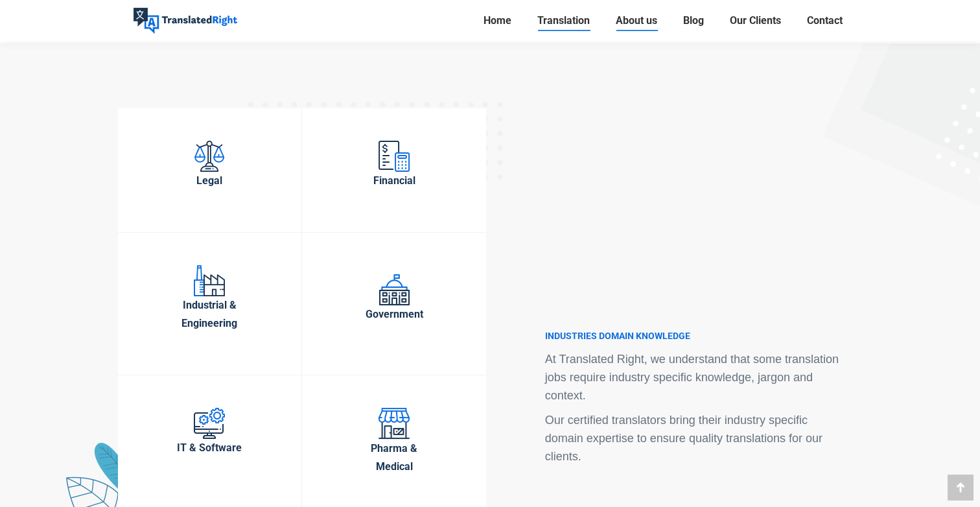  What do you see at coordinates (695, 378) in the screenshot?
I see `p: At Translated Right, we understand that some translation jobs require industry specific knowledge...` at bounding box center [695, 378].